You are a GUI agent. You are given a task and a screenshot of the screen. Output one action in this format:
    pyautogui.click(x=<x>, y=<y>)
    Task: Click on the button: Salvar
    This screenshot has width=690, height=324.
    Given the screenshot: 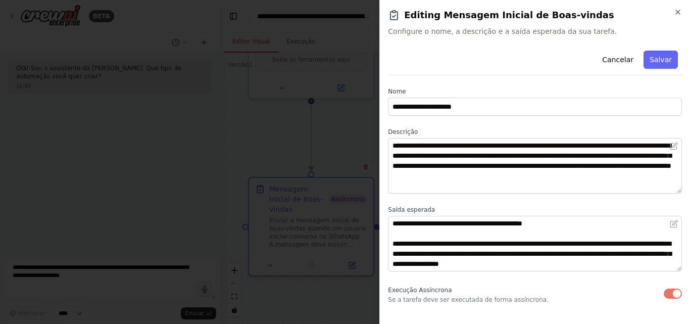 What is the action you would take?
    pyautogui.click(x=661, y=60)
    